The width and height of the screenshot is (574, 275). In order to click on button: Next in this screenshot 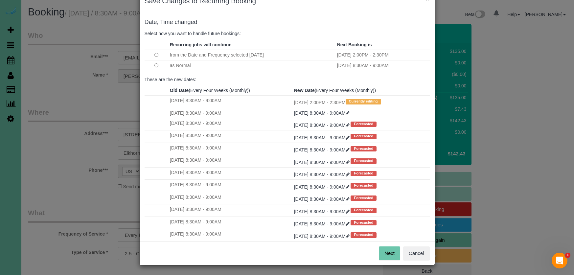, I will do `click(389, 253)`.